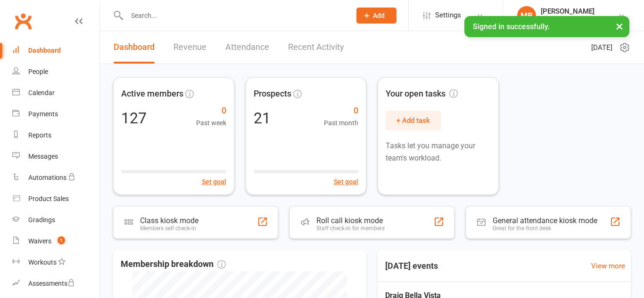 The height and width of the screenshot is (298, 644). Describe the element at coordinates (173, 264) in the screenshot. I see `span: Membership breakdown` at that location.